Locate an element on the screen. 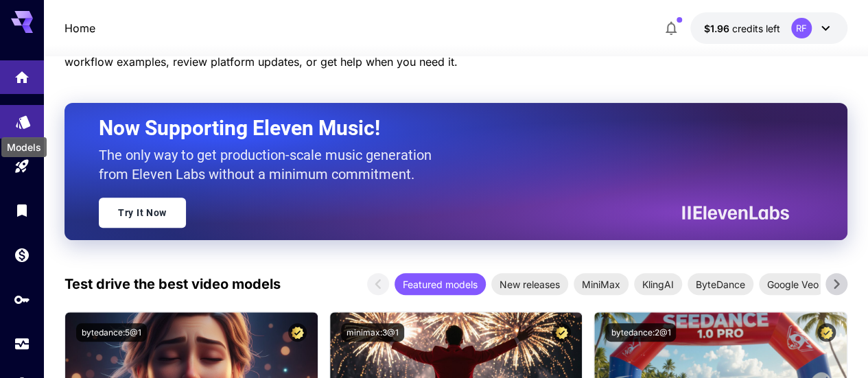  div: Library is located at coordinates (22, 210).